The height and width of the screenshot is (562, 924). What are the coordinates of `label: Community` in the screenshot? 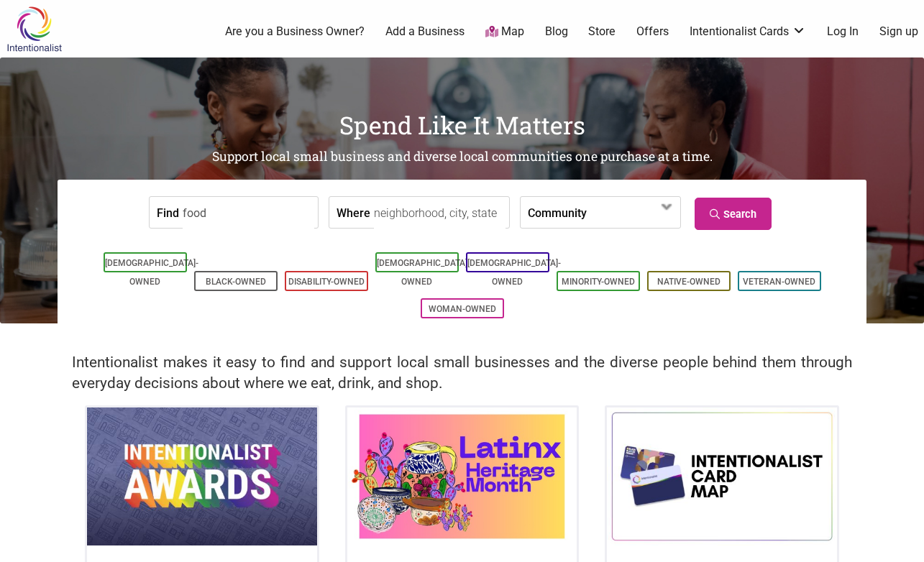 It's located at (558, 212).